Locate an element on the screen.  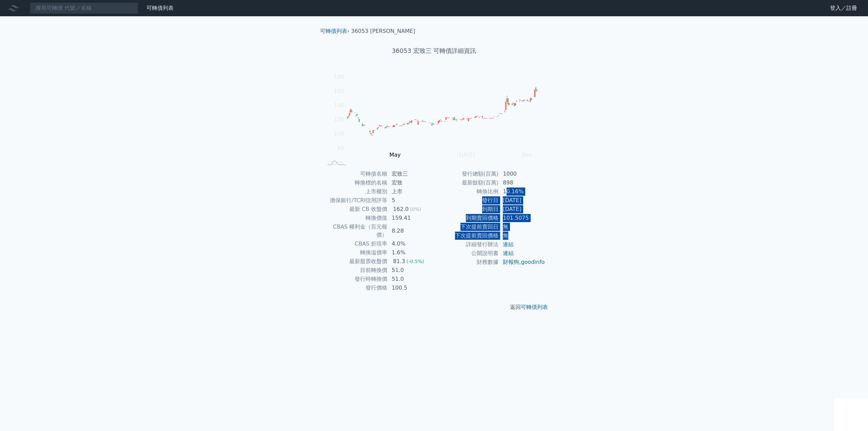
tspan: 140 is located at coordinates (339, 106).